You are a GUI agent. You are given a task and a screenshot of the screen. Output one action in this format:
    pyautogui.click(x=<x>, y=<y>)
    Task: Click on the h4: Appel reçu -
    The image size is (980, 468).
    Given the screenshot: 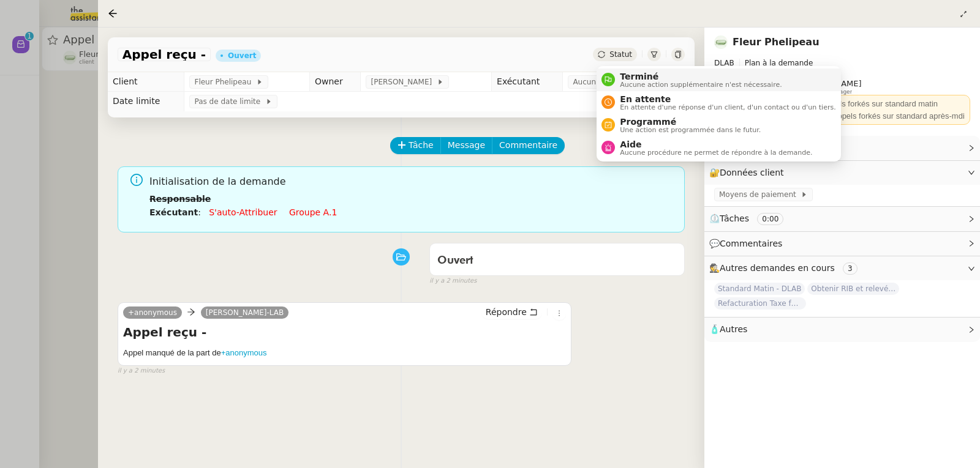 What is the action you would take?
    pyautogui.click(x=344, y=332)
    